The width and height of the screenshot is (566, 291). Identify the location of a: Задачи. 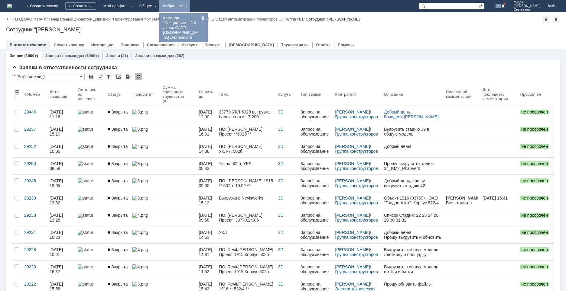
(113, 56).